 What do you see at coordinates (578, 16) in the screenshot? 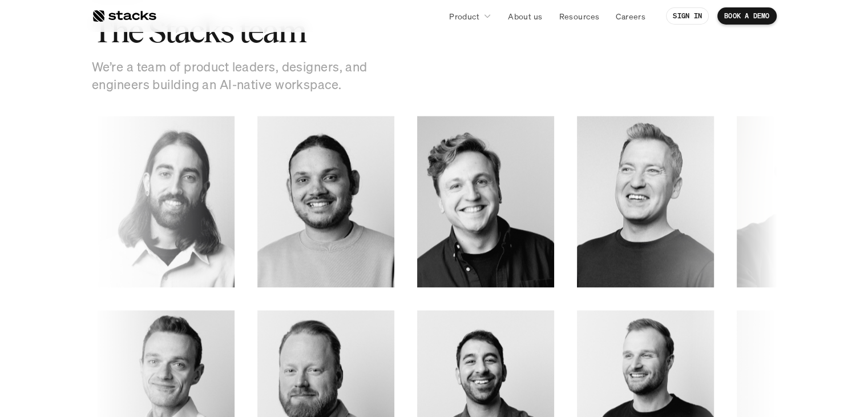
I see `a: Resources` at bounding box center [578, 16].